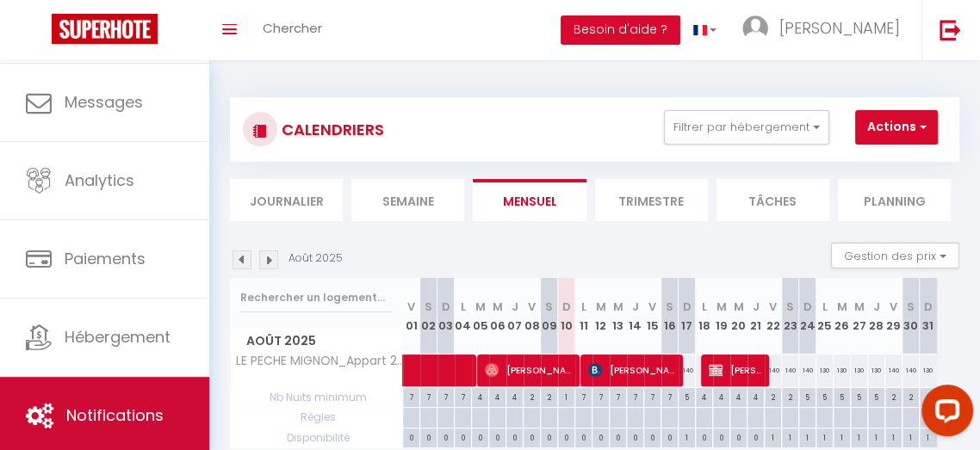  What do you see at coordinates (600, 316) in the screenshot?
I see `th: 12` at bounding box center [600, 316].